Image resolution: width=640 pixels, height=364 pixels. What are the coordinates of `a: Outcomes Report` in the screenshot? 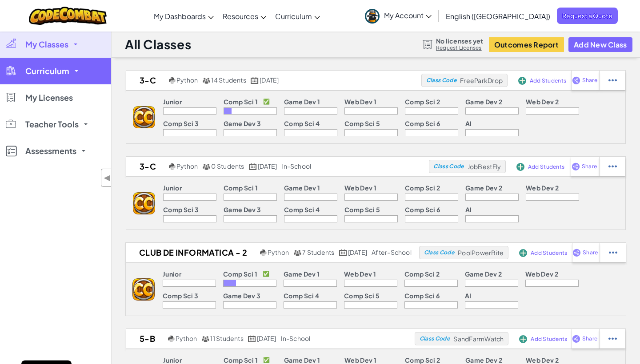 It's located at (526, 44).